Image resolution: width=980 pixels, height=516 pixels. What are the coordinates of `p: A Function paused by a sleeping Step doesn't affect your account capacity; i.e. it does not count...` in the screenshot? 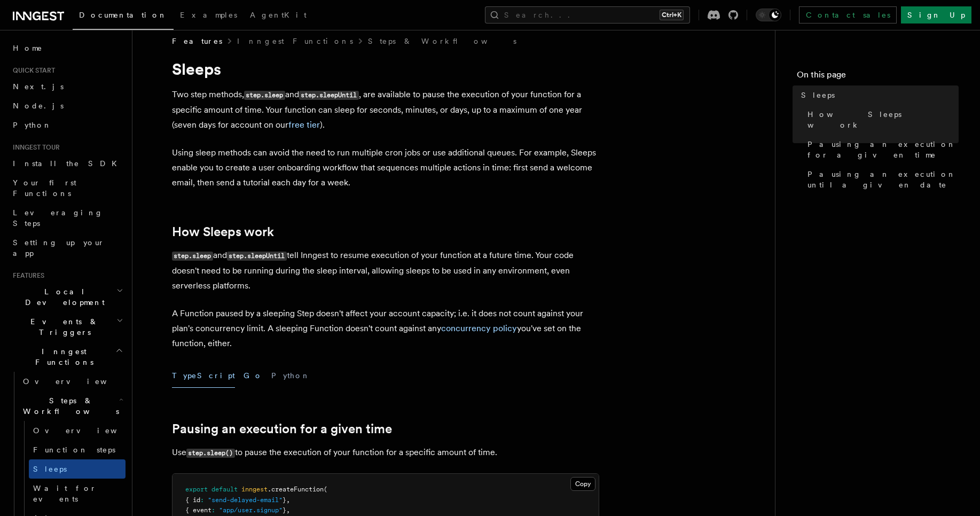 It's located at (386, 329).